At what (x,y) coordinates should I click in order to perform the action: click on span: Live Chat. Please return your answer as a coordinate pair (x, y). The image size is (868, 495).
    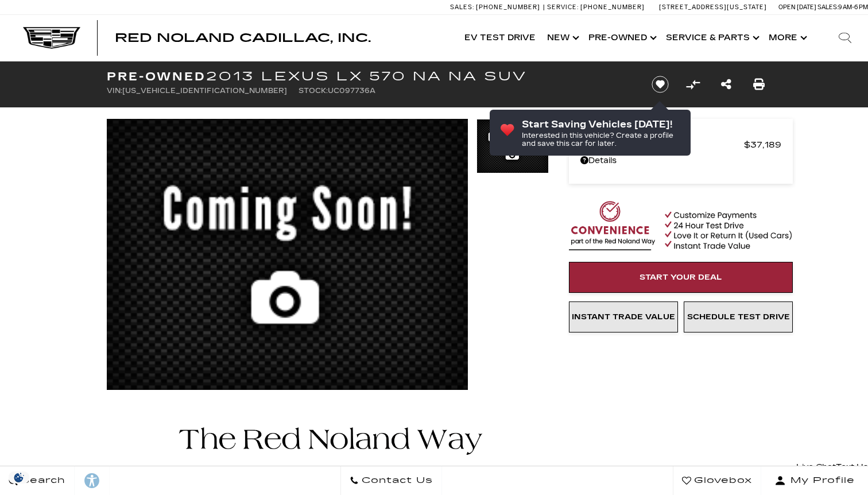
    Looking at the image, I should click on (816, 467).